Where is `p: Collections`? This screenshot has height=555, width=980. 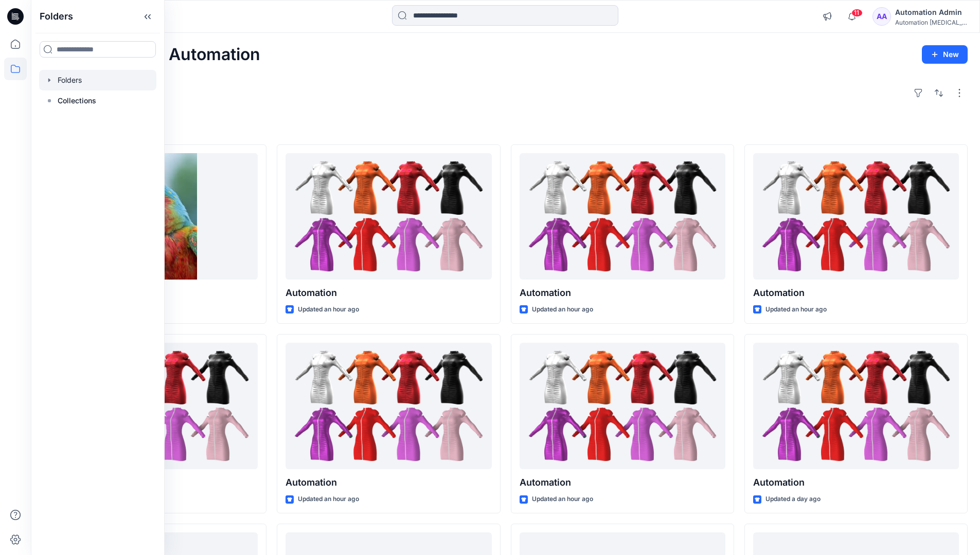 p: Collections is located at coordinates (77, 101).